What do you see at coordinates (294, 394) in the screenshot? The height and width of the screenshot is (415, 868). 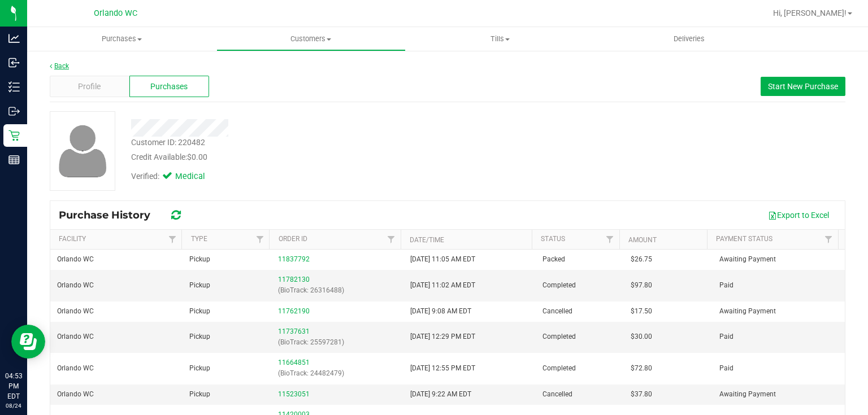 I see `a: 11523051` at bounding box center [294, 394].